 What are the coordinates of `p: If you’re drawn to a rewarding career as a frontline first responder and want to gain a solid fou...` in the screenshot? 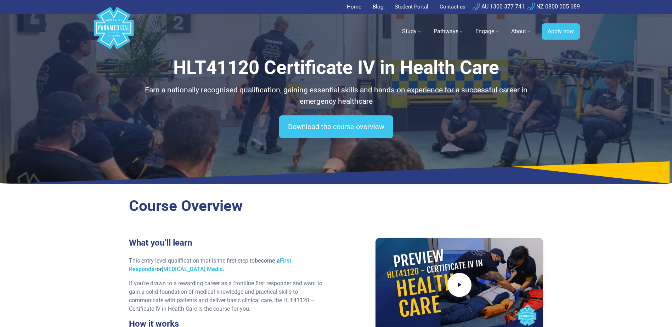 It's located at (230, 297).